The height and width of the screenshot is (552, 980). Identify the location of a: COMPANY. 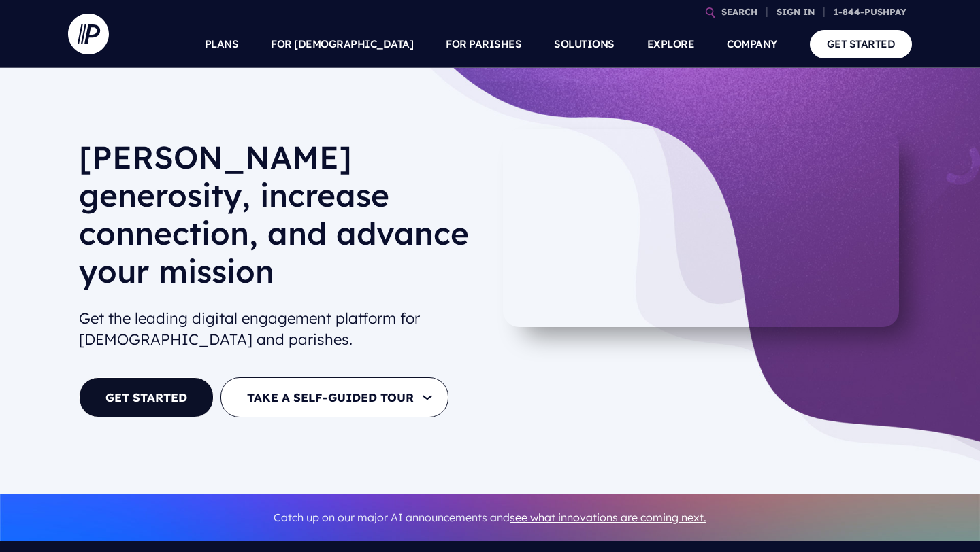
(752, 44).